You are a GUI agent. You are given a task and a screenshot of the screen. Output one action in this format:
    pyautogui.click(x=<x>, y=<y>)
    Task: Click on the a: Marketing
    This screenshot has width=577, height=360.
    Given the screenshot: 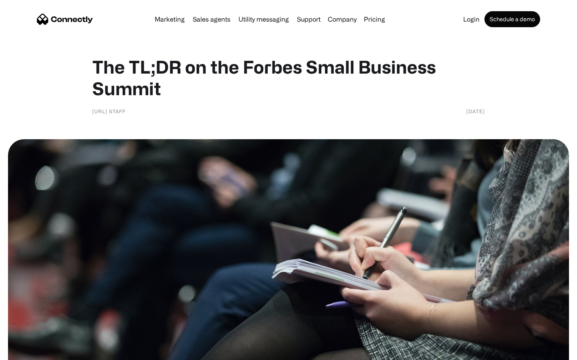 What is the action you would take?
    pyautogui.click(x=169, y=19)
    